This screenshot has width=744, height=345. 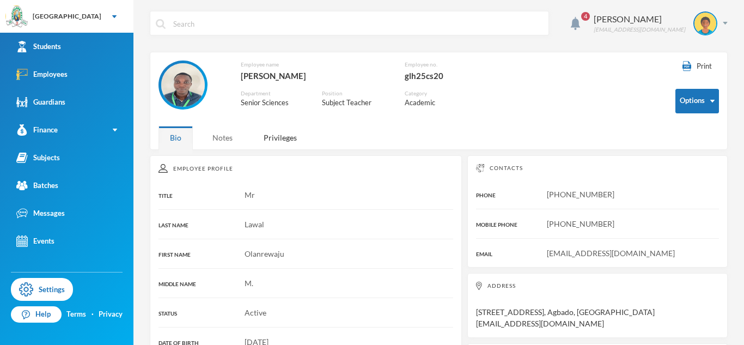 I want to click on div: Events, so click(x=35, y=241).